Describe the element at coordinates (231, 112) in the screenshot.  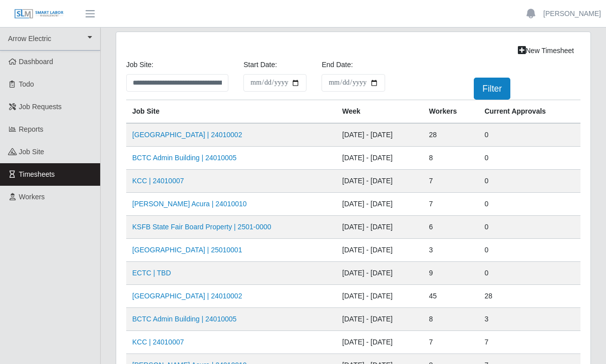
I see `th: job site` at that location.